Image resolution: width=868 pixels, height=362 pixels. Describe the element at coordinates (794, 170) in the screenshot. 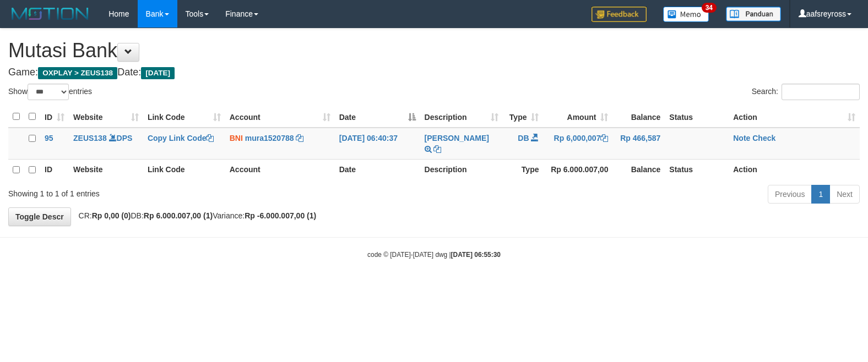

I see `th: Action` at that location.